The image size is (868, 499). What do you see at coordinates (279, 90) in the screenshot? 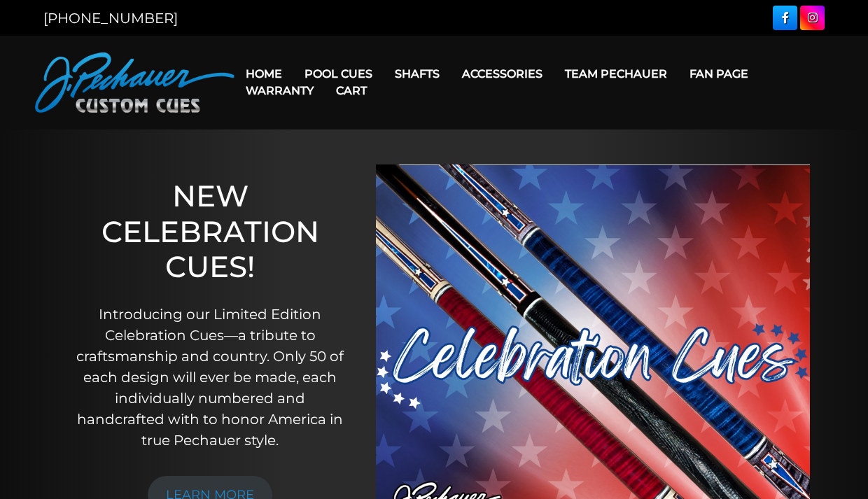
I see `a: Warranty` at bounding box center [279, 90].